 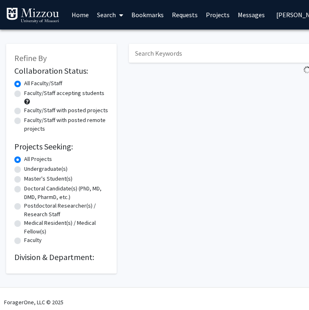 What do you see at coordinates (46, 169) in the screenshot?
I see `label: Undergraduate(s)` at bounding box center [46, 169].